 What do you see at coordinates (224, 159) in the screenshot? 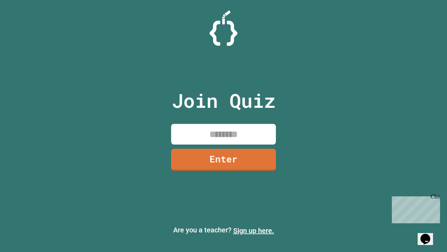
I see `a: Enter` at bounding box center [224, 159].